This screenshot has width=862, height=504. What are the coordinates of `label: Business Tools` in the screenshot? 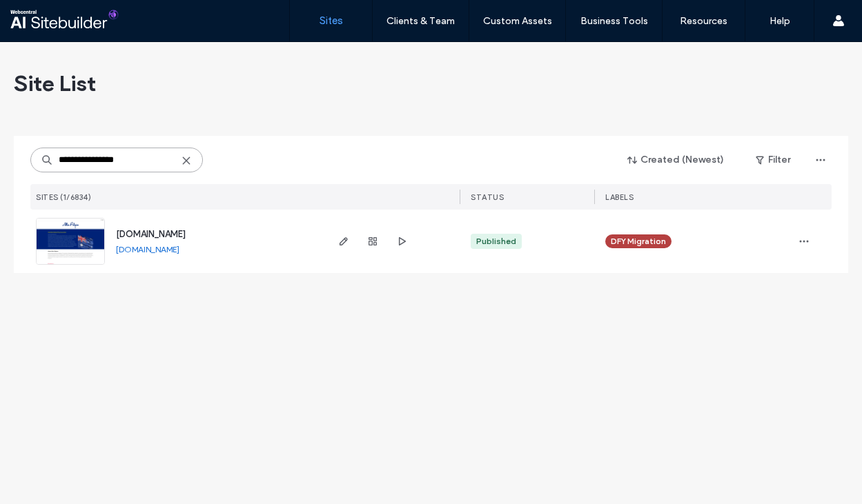 It's located at (614, 20).